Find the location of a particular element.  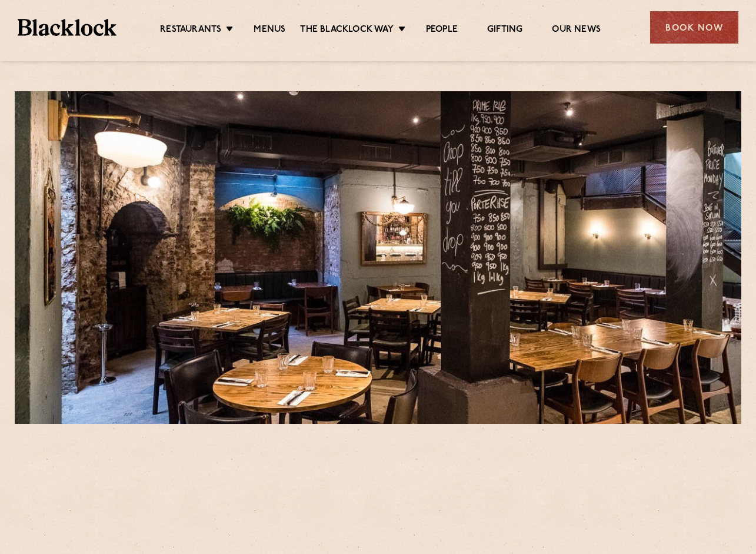

a: The Blacklock Way is located at coordinates (347, 31).